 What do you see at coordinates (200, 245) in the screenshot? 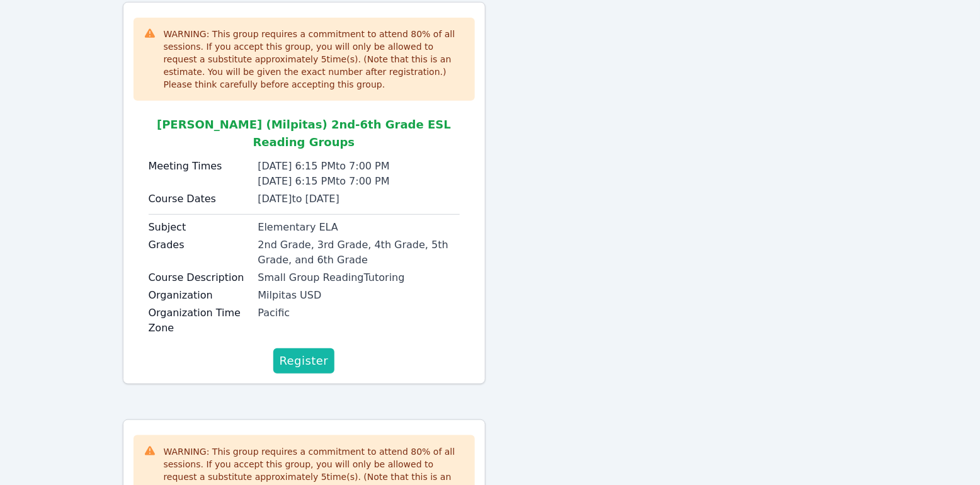
I see `label: Grades` at bounding box center [200, 245].